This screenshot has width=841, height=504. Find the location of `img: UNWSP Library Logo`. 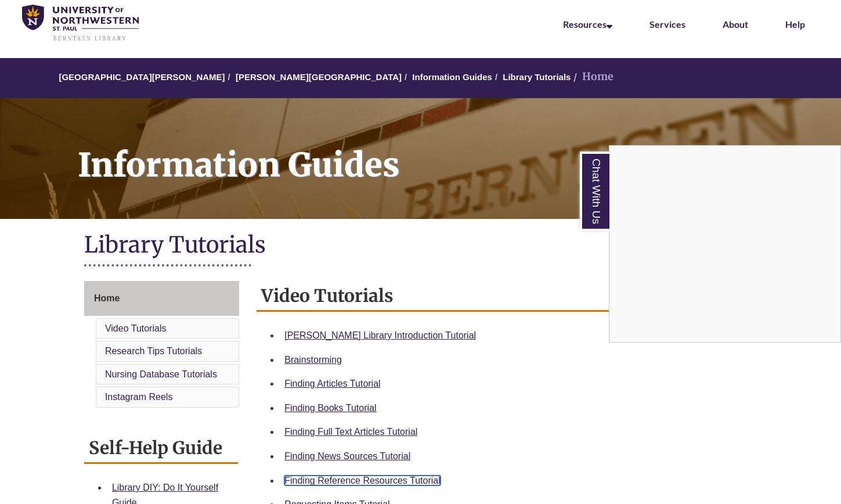

img: UNWSP Library Logo is located at coordinates (80, 23).